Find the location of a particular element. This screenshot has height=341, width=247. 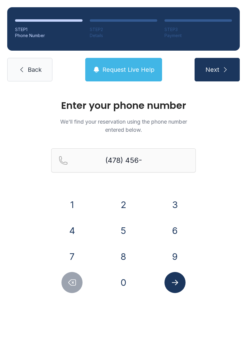

div: STEP 3 is located at coordinates (198, 30).